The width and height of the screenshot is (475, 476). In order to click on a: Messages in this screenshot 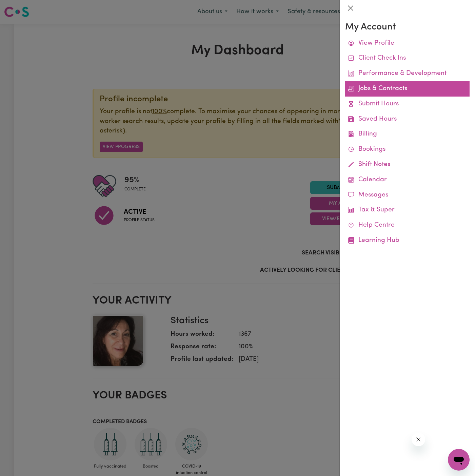, I will do `click(407, 195)`.